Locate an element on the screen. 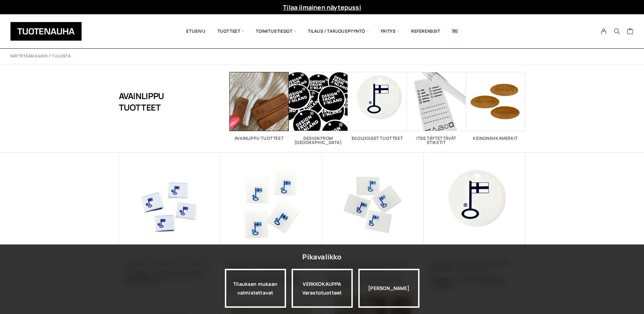  h2: Ekologiset tuotteet is located at coordinates (377, 139).